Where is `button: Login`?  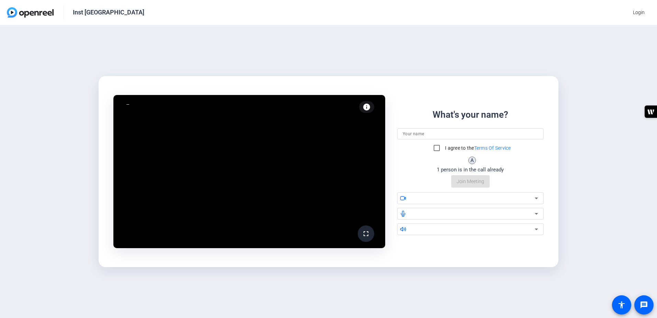 button: Login is located at coordinates (639, 12).